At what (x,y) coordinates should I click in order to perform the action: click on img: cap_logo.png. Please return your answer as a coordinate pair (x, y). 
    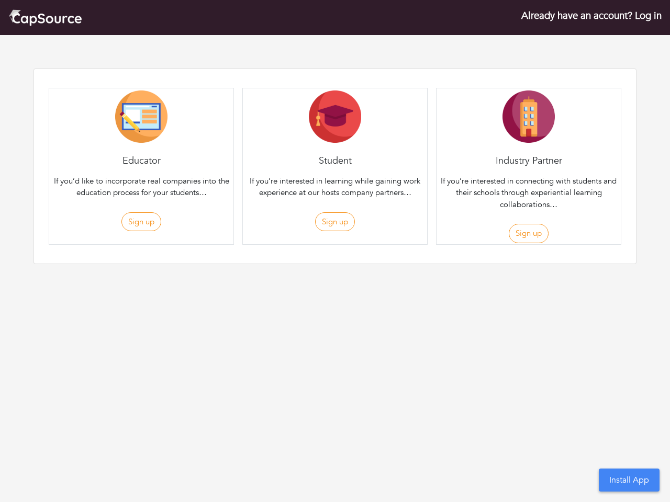
    Looking at the image, I should click on (45, 17).